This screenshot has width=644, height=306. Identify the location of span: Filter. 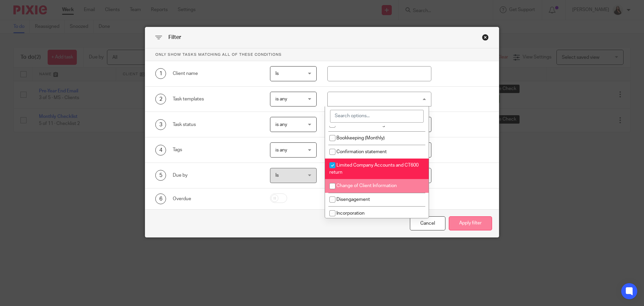
(175, 37).